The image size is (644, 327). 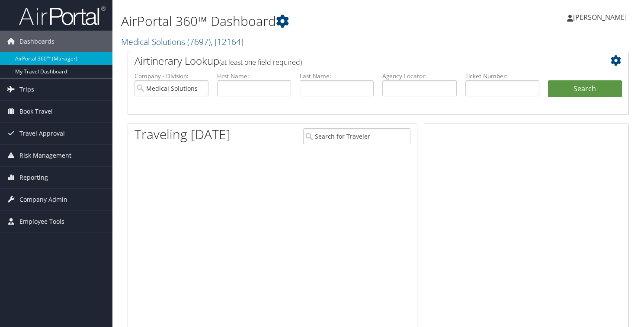 What do you see at coordinates (63, 16) in the screenshot?
I see `img: airportal-logo.png` at bounding box center [63, 16].